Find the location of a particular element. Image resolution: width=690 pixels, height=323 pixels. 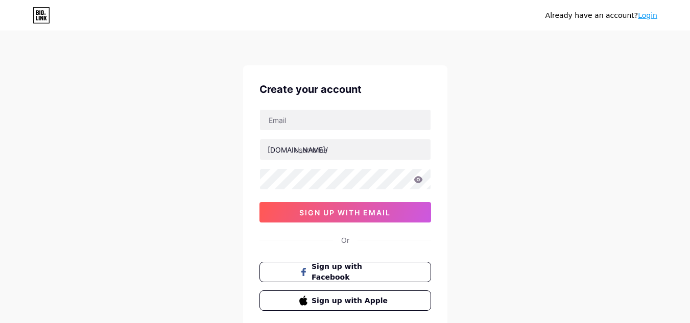

a: Sign up with Facebook is located at coordinates (345, 272).